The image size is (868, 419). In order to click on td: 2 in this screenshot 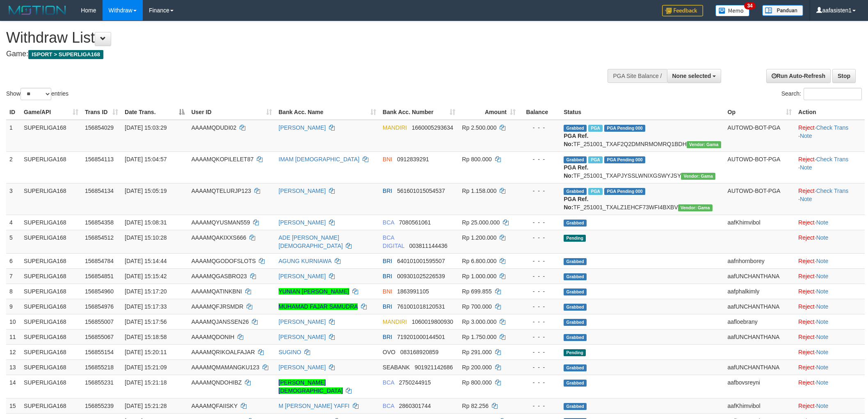, I will do `click(14, 167)`.